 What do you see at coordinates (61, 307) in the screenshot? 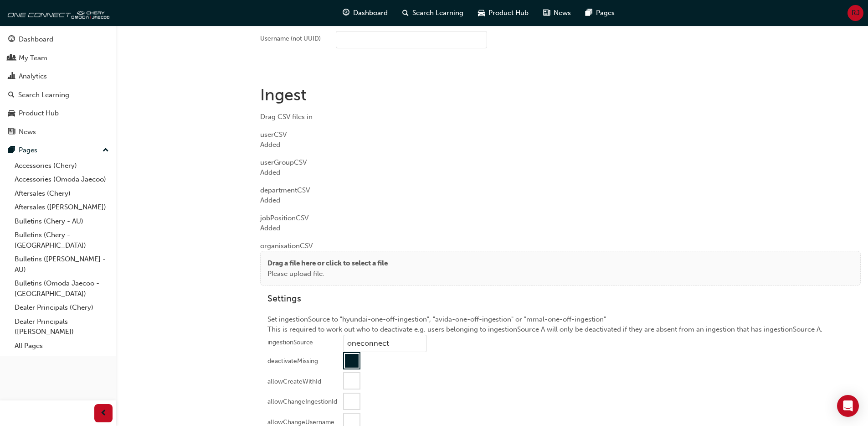
I see `a: Dealer Principals (Chery)` at bounding box center [61, 307].